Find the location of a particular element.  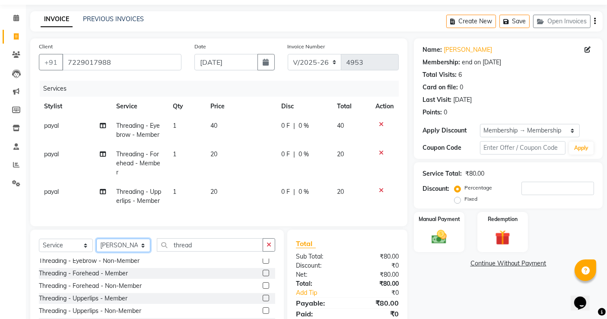

div: Last Visit: is located at coordinates (437, 100).